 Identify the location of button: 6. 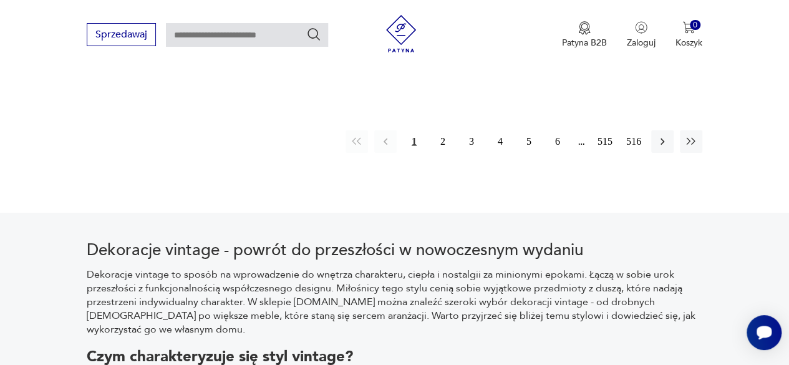
(558, 142).